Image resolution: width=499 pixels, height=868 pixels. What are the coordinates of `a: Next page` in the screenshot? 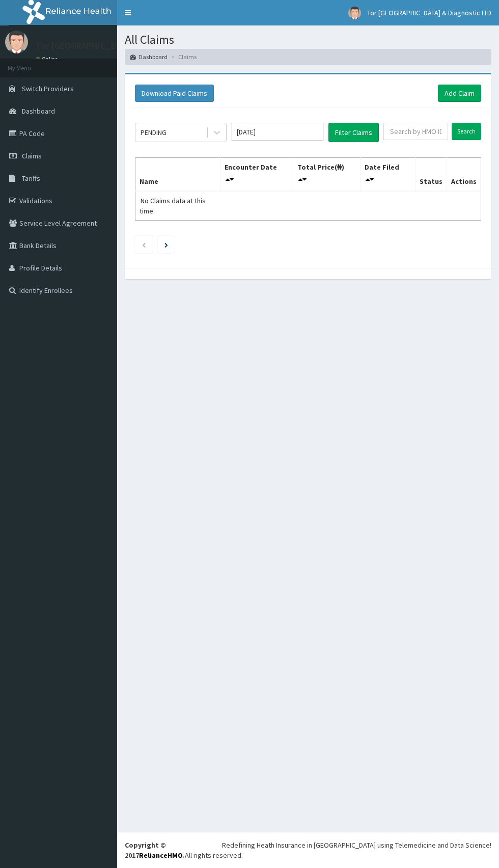 It's located at (166, 244).